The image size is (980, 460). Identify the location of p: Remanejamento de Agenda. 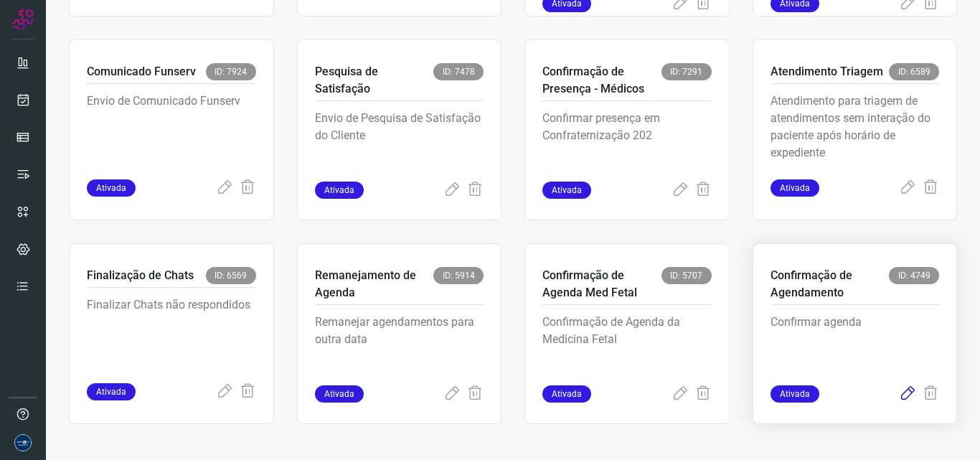
(375, 284).